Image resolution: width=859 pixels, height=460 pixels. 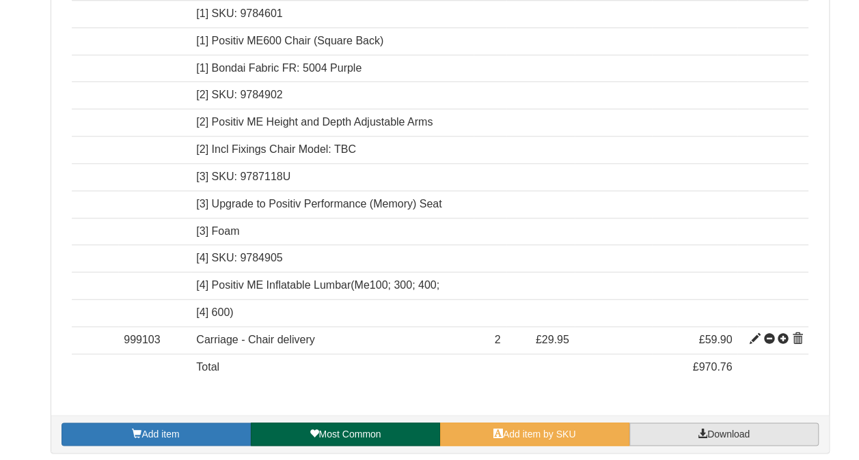 I want to click on td: 999103, so click(x=154, y=340).